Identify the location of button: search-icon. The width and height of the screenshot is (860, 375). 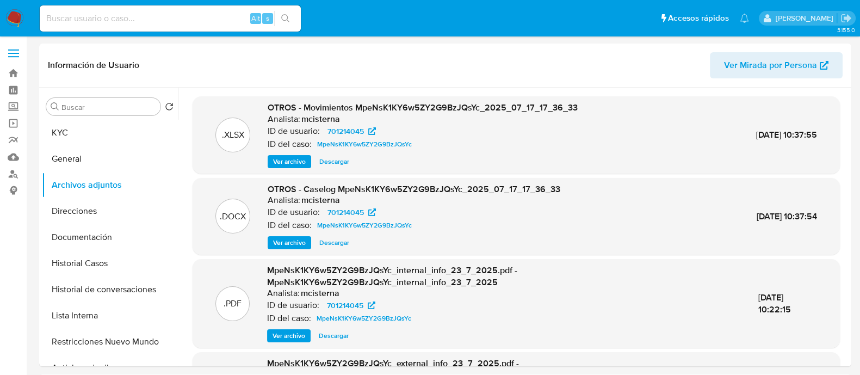
(285, 18).